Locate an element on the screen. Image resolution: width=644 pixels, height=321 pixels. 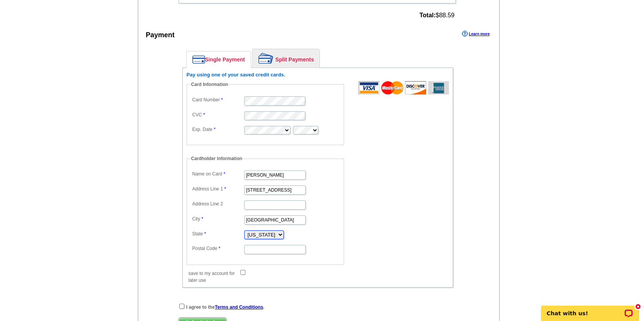
img: acceptedCards.gif is located at coordinates (404, 88).